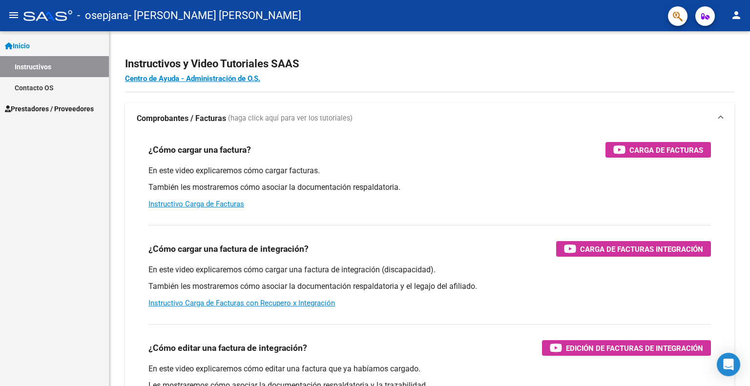 The width and height of the screenshot is (750, 386). What do you see at coordinates (49, 109) in the screenshot?
I see `span: Prestadores / Proveedores` at bounding box center [49, 109].